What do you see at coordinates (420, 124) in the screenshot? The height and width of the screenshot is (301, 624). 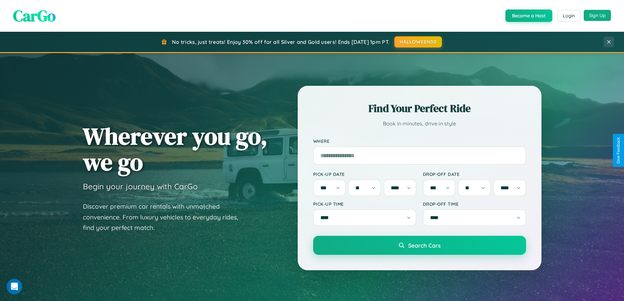 I see `p: Book in minutes, drive in style` at bounding box center [420, 124].